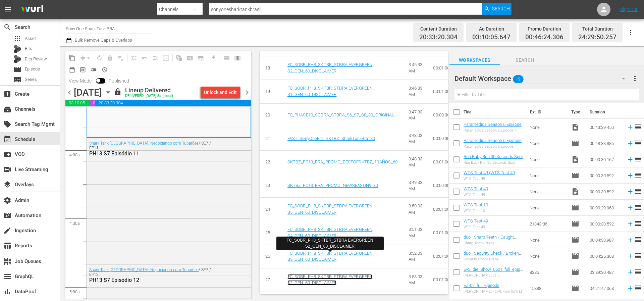 The image size is (644, 301). What do you see at coordinates (446, 162) in the screenshot?
I see `td: 00:01:00.027` at bounding box center [446, 162].